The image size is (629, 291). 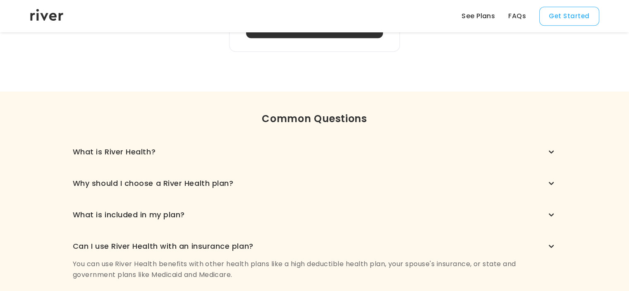 I want to click on div: Can I use River Health with an insurance plan?, so click(x=163, y=246).